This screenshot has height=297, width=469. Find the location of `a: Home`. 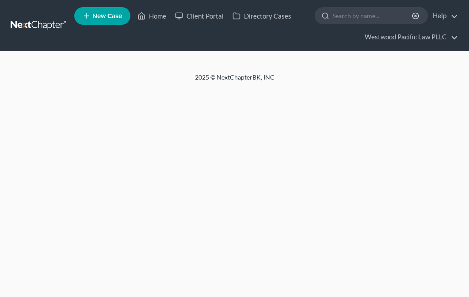

a: Home is located at coordinates (152, 16).